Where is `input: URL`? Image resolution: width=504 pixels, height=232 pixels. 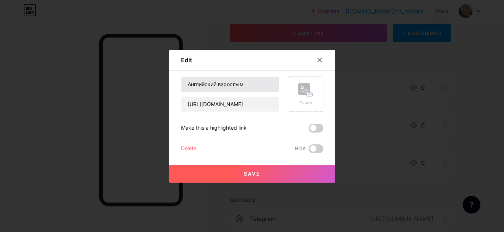 input: URL is located at coordinates (230, 104).